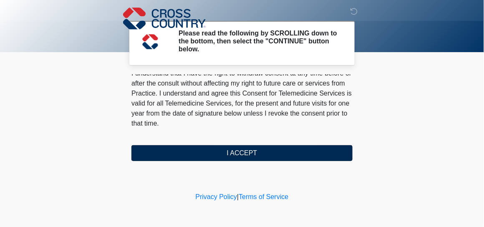 The width and height of the screenshot is (484, 227). Describe the element at coordinates (216, 196) in the screenshot. I see `a: Privacy Policy` at that location.